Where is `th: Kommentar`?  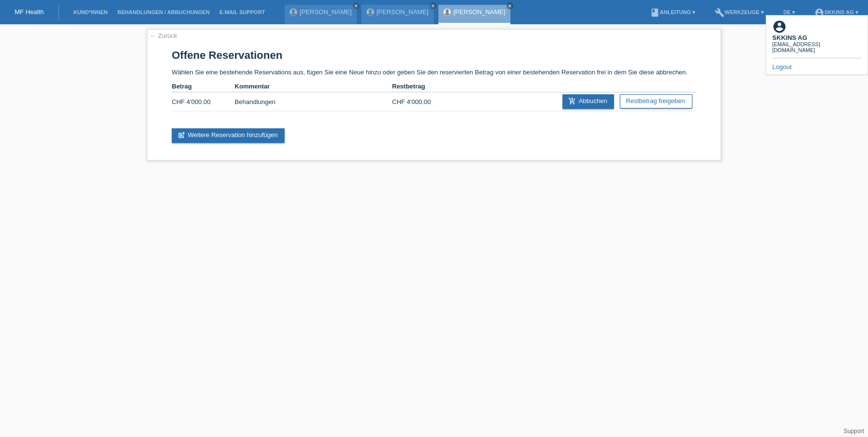 th: Kommentar is located at coordinates (313, 86).